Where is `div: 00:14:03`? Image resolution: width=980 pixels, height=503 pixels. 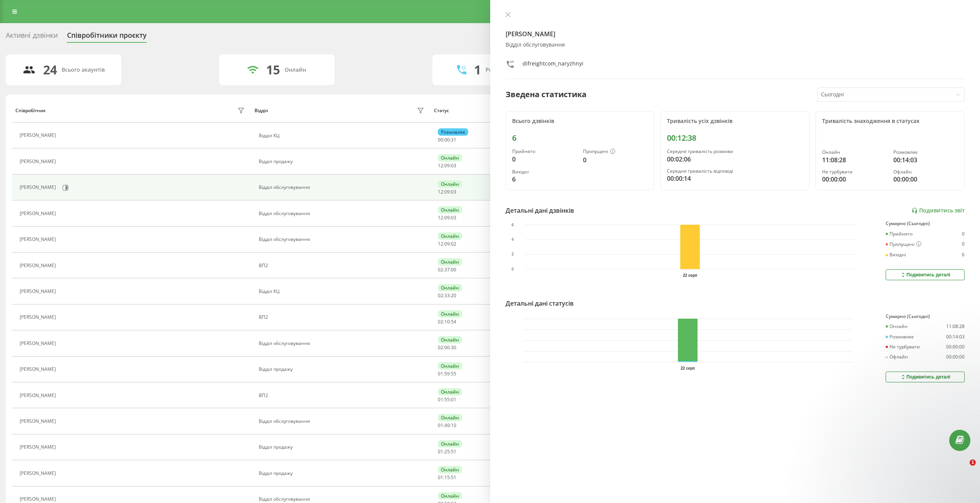 div: 00:14:03 is located at coordinates (925, 160).